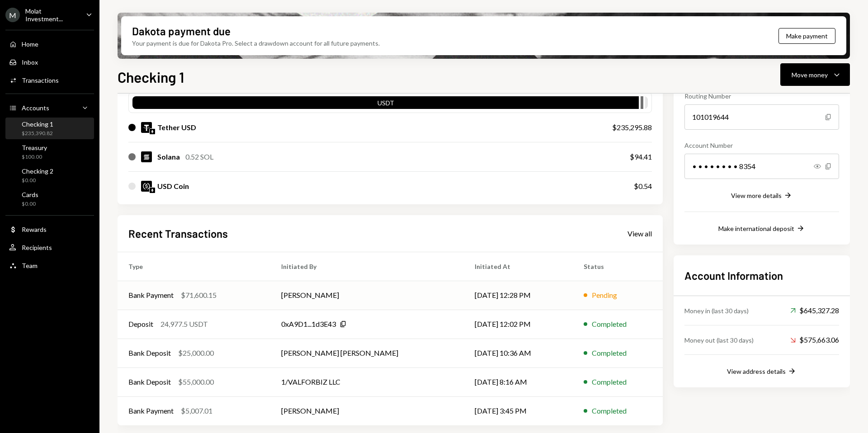 This screenshot has height=433, width=868. I want to click on div: Your payment is due for Dakota Pro. Select a drawdown account for all future payments., so click(256, 43).